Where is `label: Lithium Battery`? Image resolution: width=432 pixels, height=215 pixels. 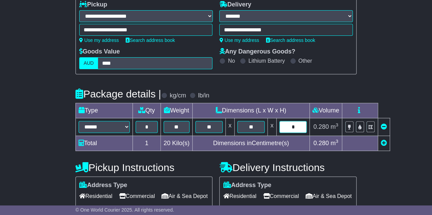 label: Lithium Battery is located at coordinates (266, 61).